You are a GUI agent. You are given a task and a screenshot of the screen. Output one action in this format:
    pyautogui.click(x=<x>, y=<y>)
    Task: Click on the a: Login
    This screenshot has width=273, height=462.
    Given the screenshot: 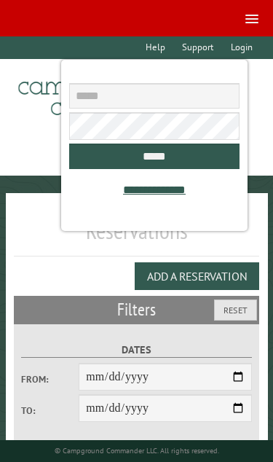 What is the action you would take?
    pyautogui.click(x=241, y=47)
    